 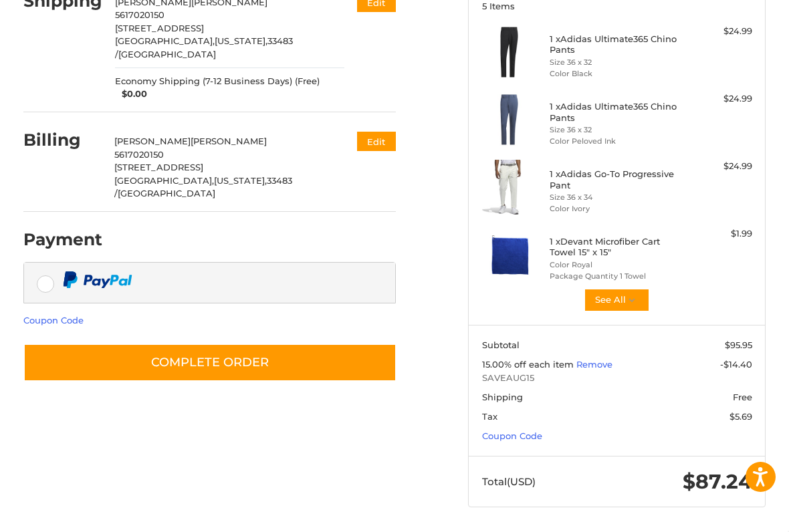 I want to click on li: Size 36 x 34, so click(x=615, y=197).